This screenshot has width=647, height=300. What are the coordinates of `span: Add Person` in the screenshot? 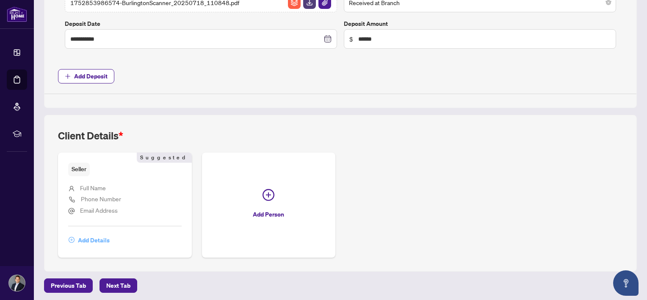 It's located at (268, 214).